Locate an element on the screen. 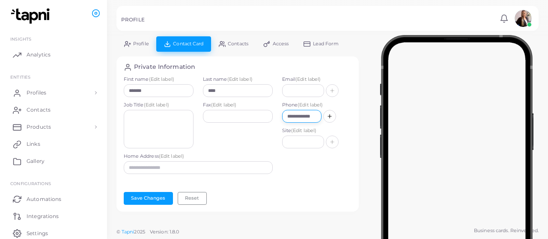 Image resolution: width=548 pixels, height=239 pixels. h4: Private Information is located at coordinates (165, 67).